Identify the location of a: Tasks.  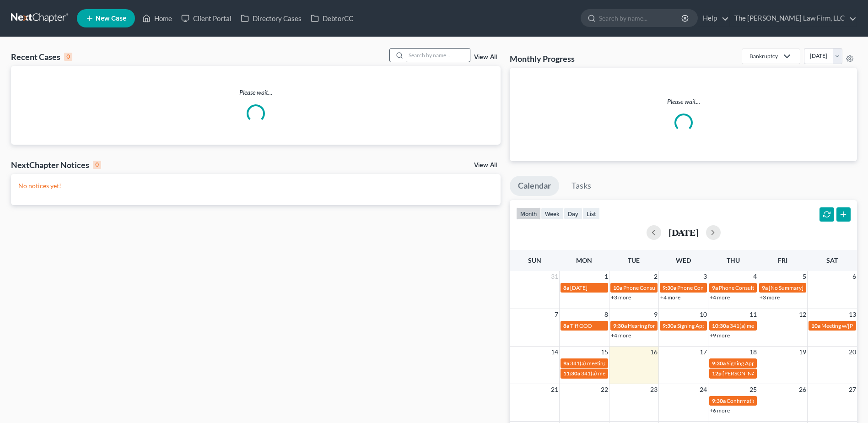
(581, 186).